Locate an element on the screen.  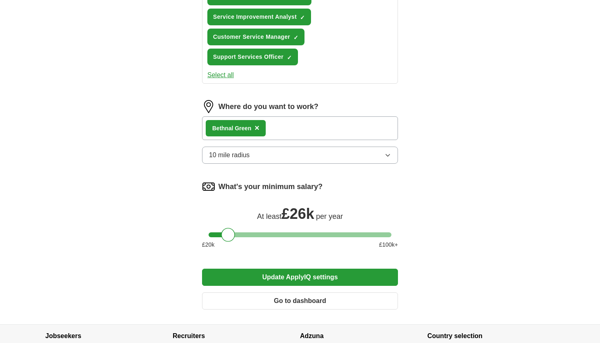
span: per year is located at coordinates (329, 216).